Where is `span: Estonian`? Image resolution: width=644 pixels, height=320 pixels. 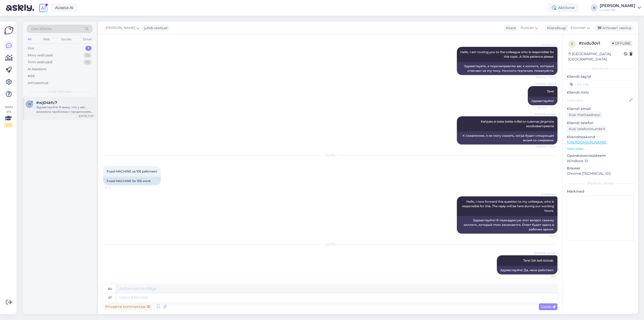
span: Estonian is located at coordinates (578, 28).